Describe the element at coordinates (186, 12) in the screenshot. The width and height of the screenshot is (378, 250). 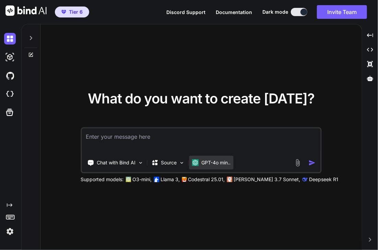
I see `span: Discord Support` at that location.